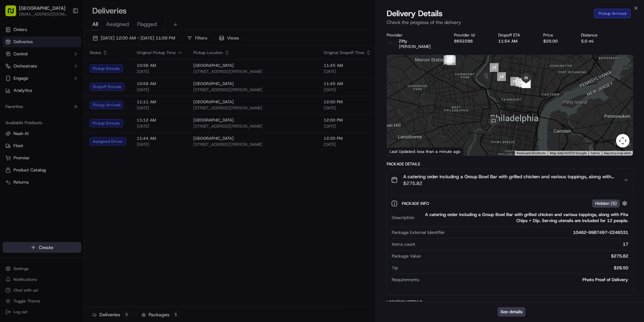  What do you see at coordinates (494, 67) in the screenshot?
I see `div: 13` at bounding box center [494, 67].